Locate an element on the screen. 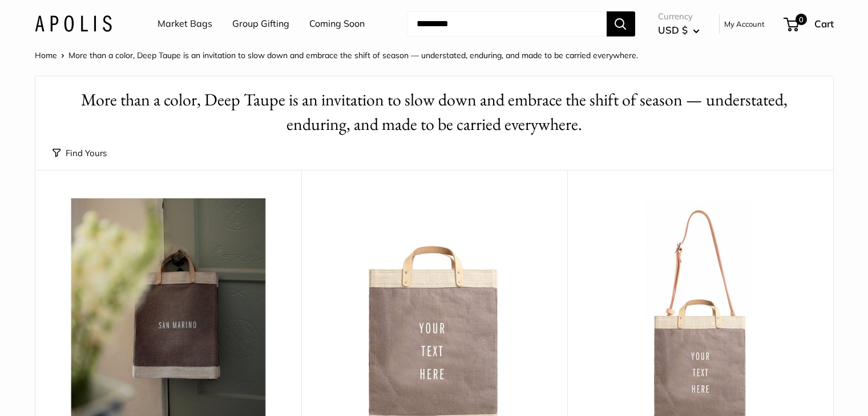  input: Search... is located at coordinates (507, 24).